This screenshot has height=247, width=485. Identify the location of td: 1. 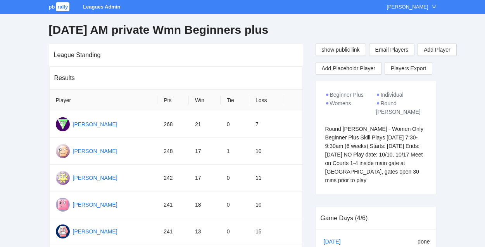
(235, 151).